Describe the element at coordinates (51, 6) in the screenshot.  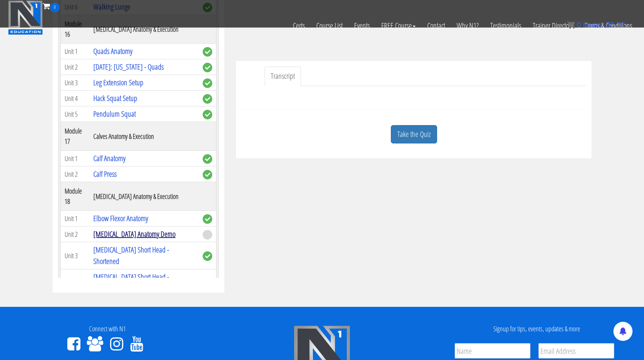
I see `a: 0` at that location.